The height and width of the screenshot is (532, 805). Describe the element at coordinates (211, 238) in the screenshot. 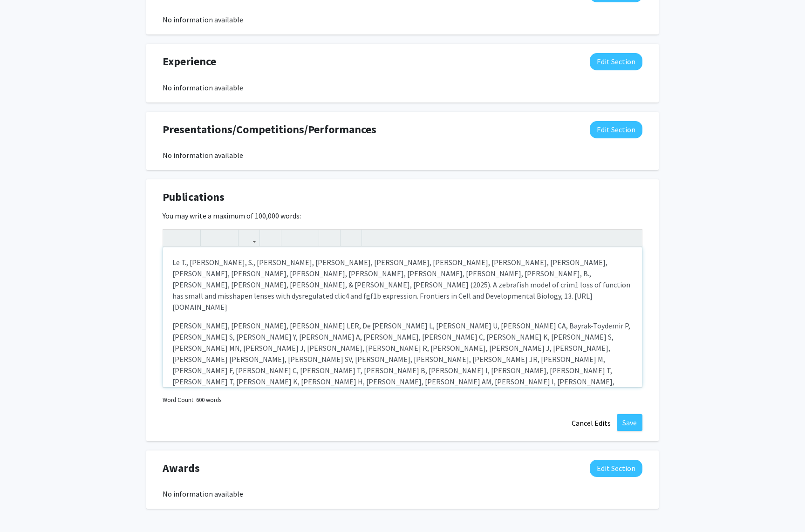

I see `button: Superscript` at that location.